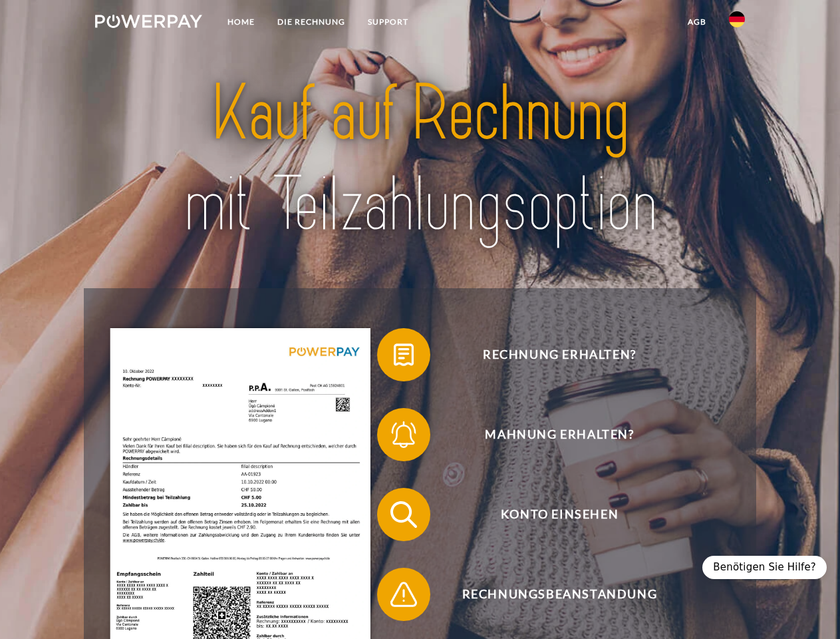  I want to click on img: title-powerpay_de.svg, so click(420, 159).